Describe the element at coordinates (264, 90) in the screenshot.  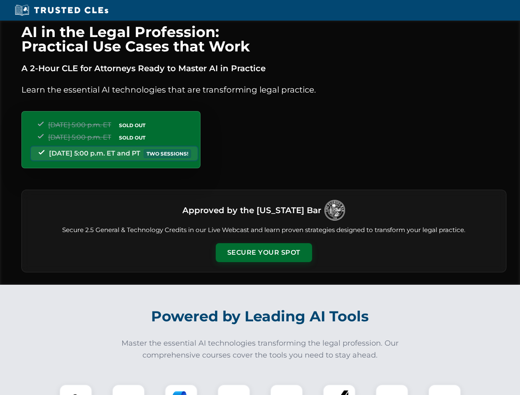
I see `p: Learn the essential AI technologies that are transforming legal practice.` at that location.